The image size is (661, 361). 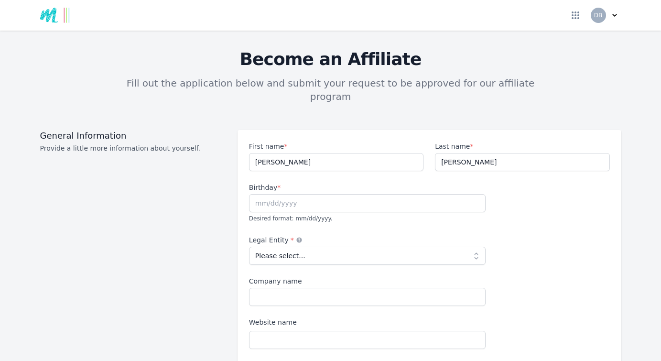 I want to click on h3: Become an Affiliate, so click(x=331, y=59).